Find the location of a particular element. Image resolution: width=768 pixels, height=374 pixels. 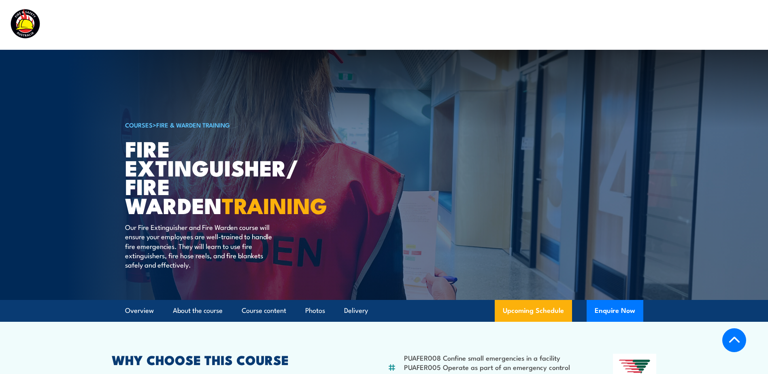

a: Contact is located at coordinates (717, 25).